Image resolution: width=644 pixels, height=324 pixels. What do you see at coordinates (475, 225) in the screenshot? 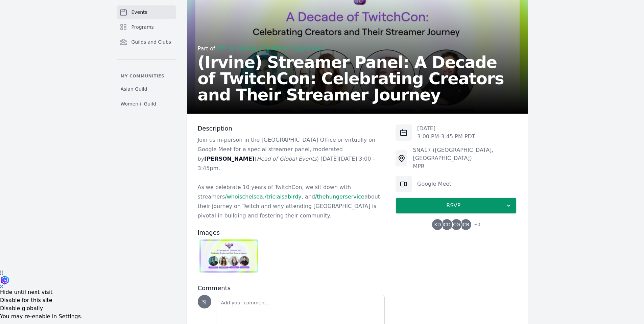
I see `span: + 3` at bounding box center [475, 225].